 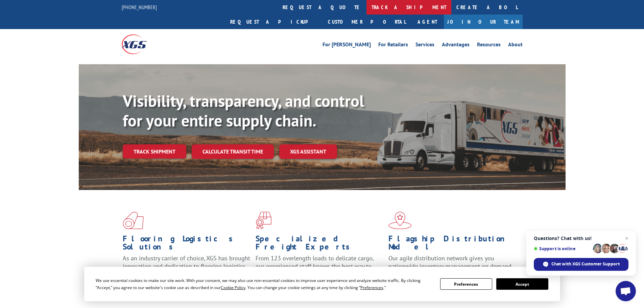 I want to click on div: We use essential cookies to make our site work. With your consent, we may also use non-essential ..., so click(x=263, y=285).